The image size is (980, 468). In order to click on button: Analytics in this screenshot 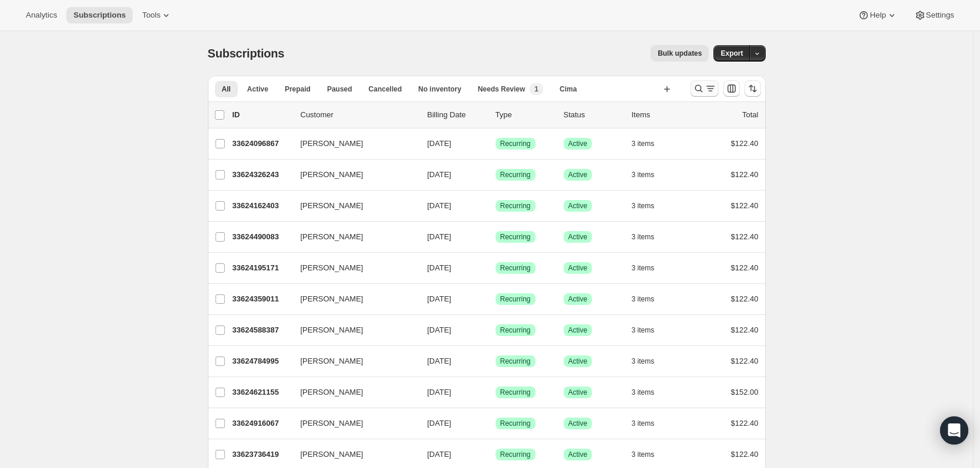, I will do `click(41, 15)`.